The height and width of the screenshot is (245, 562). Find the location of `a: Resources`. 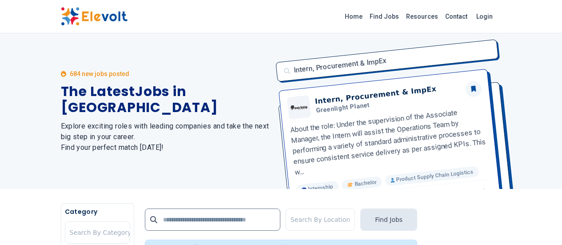

a: Resources is located at coordinates (422, 16).